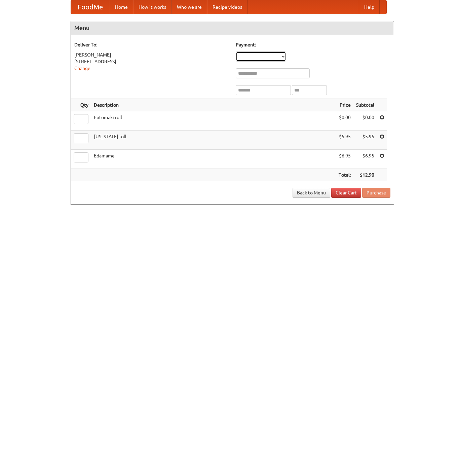  I want to click on th: Total:, so click(344, 175).